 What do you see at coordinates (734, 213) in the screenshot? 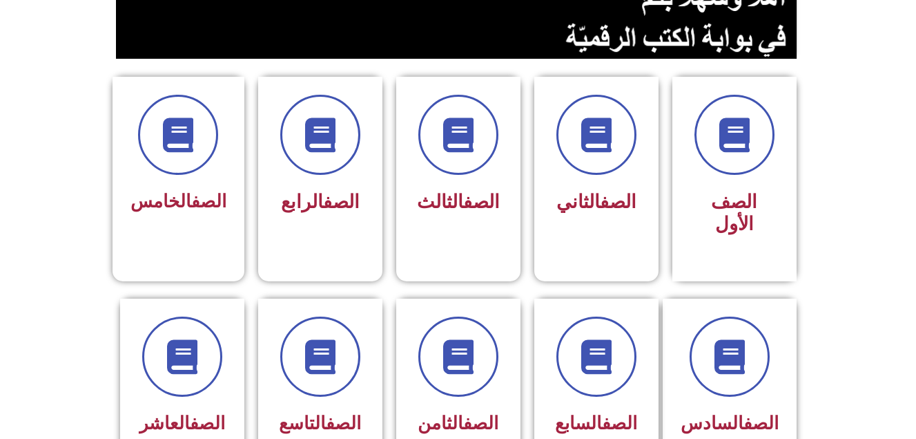
I see `span: الصف الأول` at bounding box center [734, 213].